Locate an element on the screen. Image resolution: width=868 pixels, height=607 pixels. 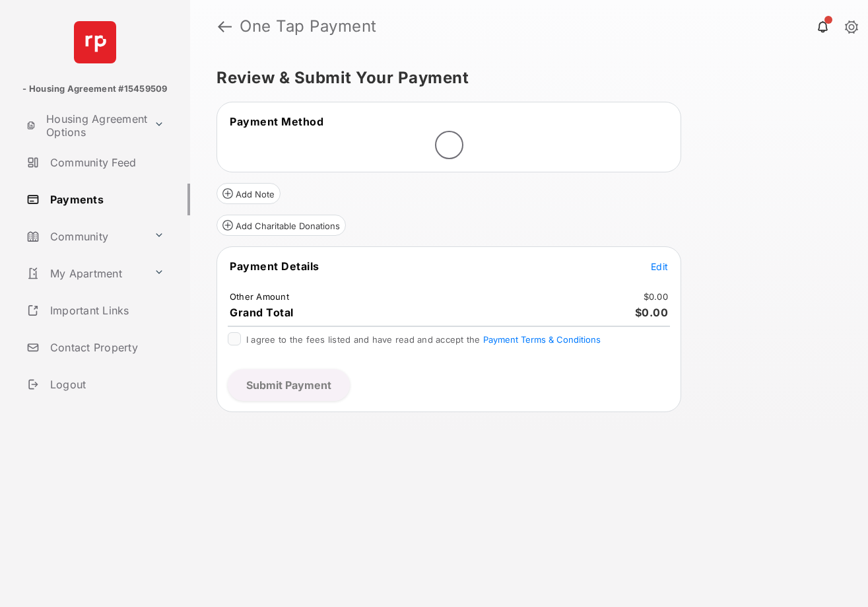
p: - Housing Agreement #15459509 is located at coordinates (94, 89).